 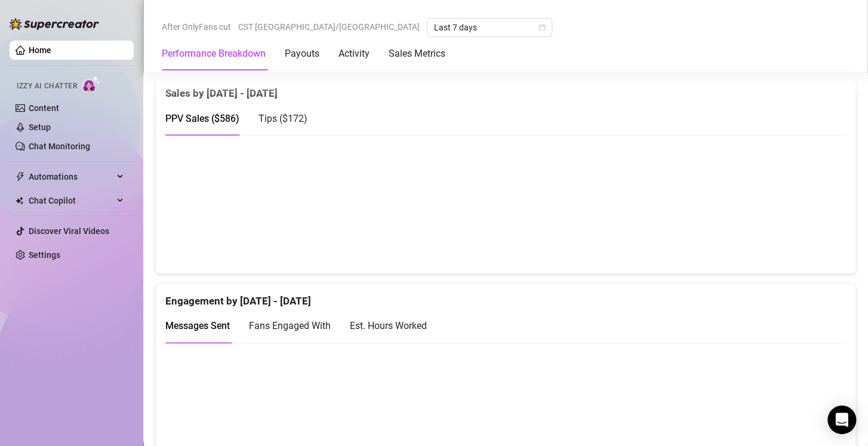 What do you see at coordinates (198, 325) in the screenshot?
I see `span: Messages Sent` at bounding box center [198, 325].